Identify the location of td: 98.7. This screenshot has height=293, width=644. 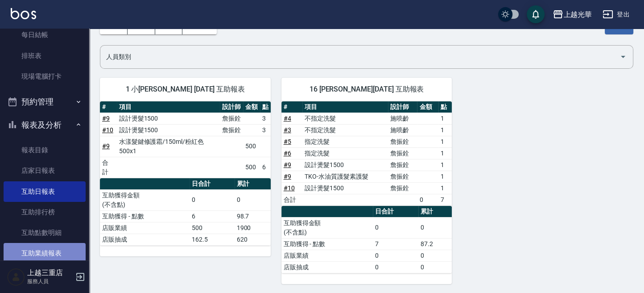
(252, 216).